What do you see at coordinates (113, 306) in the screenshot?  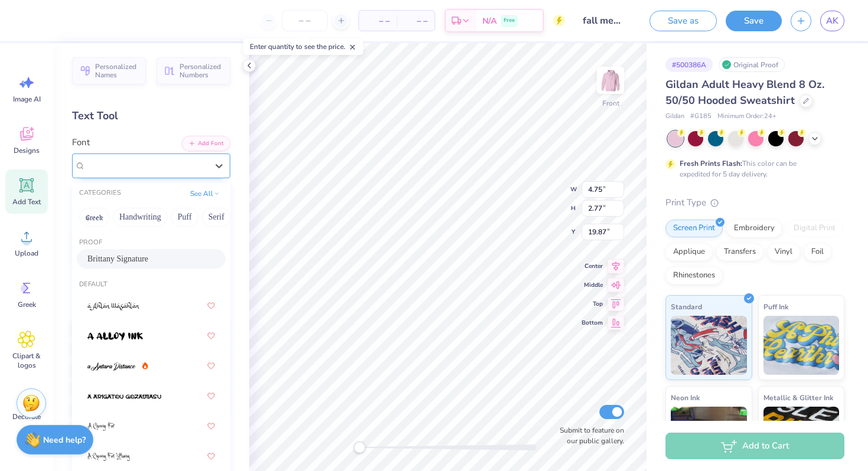 I see `img: a Ahlan Wasahlan` at bounding box center [113, 306].